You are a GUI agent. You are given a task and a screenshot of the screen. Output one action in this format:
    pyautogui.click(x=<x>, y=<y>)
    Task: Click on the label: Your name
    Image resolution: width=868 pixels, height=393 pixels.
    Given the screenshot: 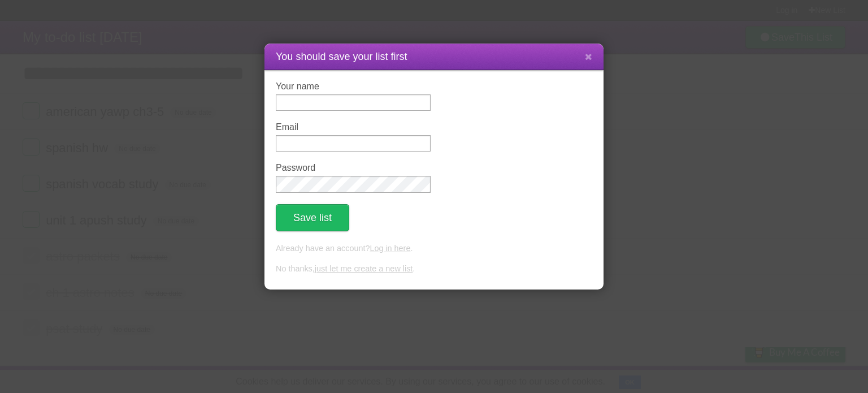 What is the action you would take?
    pyautogui.click(x=353, y=87)
    